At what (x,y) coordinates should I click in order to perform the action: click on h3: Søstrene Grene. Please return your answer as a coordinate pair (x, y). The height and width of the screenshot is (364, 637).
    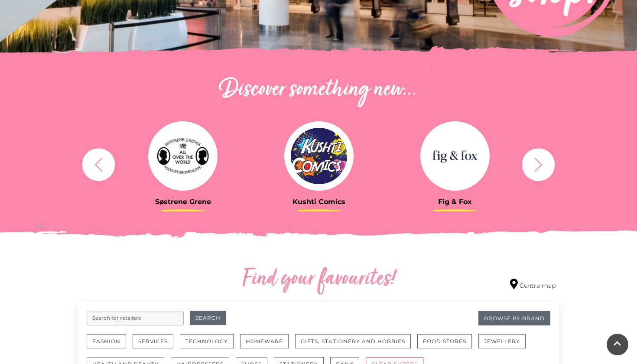
    Looking at the image, I should click on (183, 201).